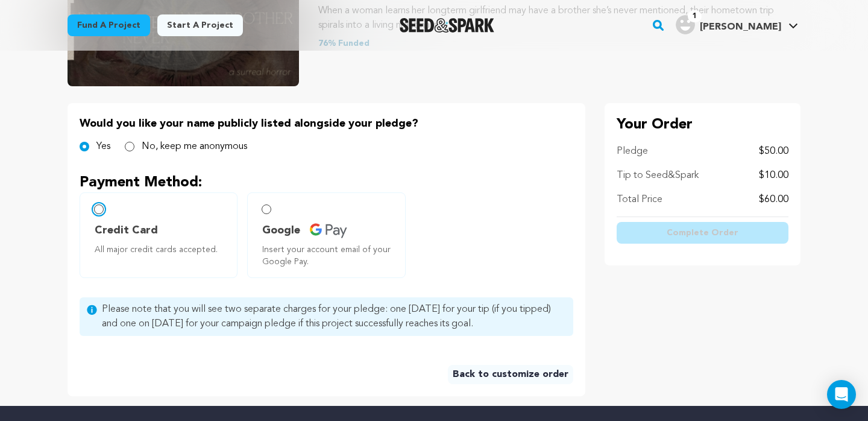 The width and height of the screenshot is (868, 421). I want to click on a: Back to customize order, so click(510, 374).